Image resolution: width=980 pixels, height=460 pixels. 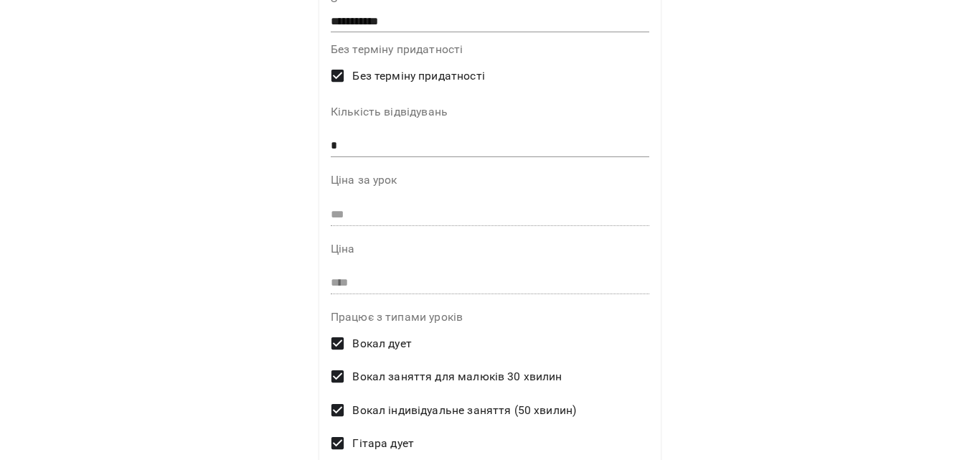 I want to click on span: Без терміну придатності, so click(x=418, y=76).